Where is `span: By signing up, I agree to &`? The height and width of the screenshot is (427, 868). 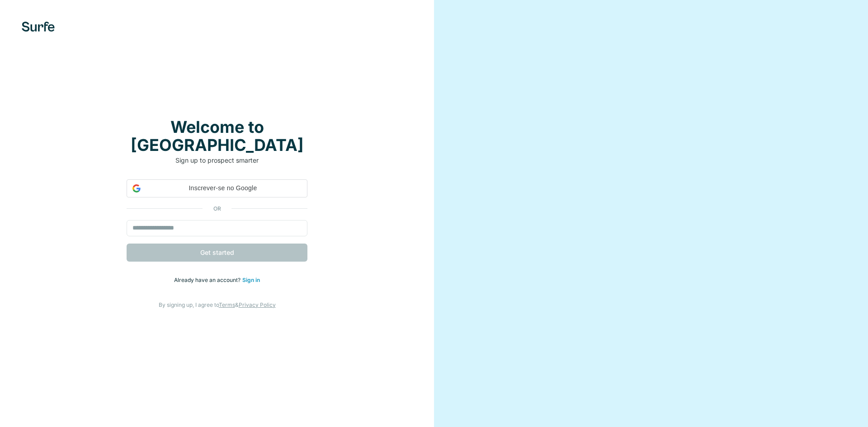 span: By signing up, I agree to & is located at coordinates (217, 304).